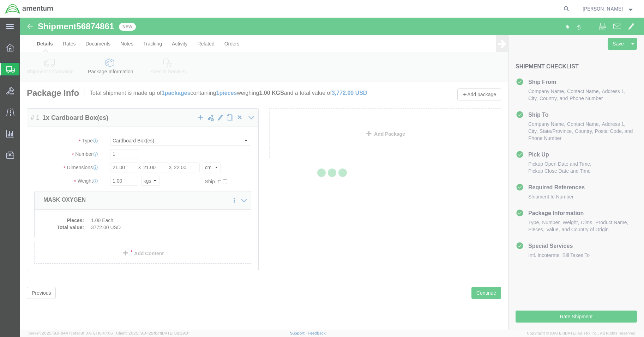 Image resolution: width=644 pixels, height=337 pixels. I want to click on img: logo, so click(29, 9).